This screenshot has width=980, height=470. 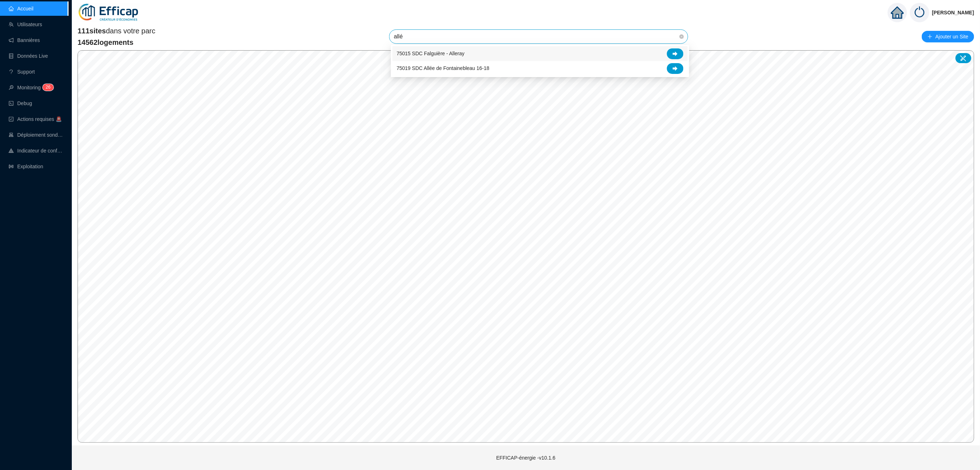 I want to click on span: home, so click(x=898, y=13).